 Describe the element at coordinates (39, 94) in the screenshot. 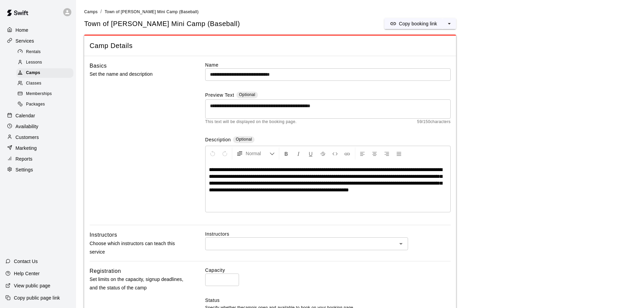

I see `span: Memberships` at that location.